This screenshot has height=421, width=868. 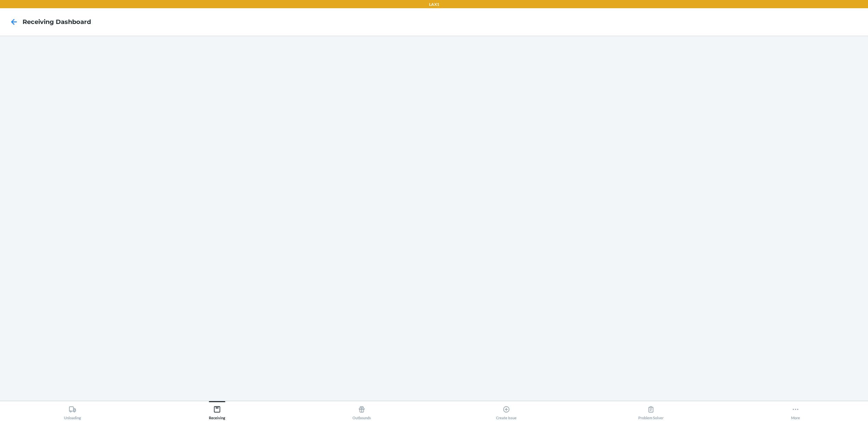 What do you see at coordinates (651, 410) in the screenshot?
I see `button: Problem Solver` at bounding box center [651, 410].